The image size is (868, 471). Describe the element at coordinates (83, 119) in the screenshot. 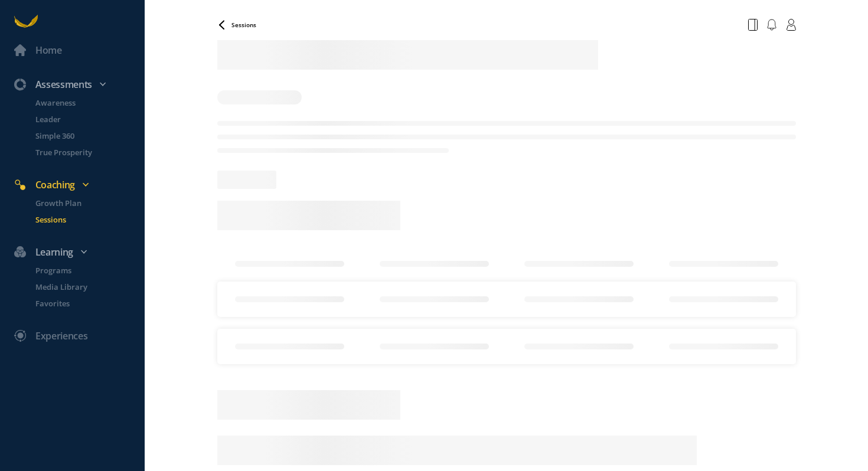

I see `a: Leader` at that location.